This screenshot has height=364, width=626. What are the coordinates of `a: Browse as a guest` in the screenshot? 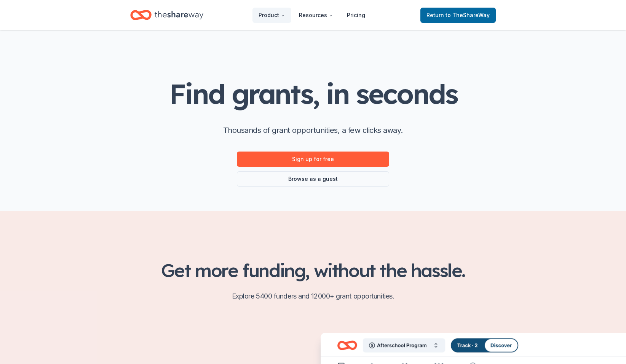 It's located at (313, 179).